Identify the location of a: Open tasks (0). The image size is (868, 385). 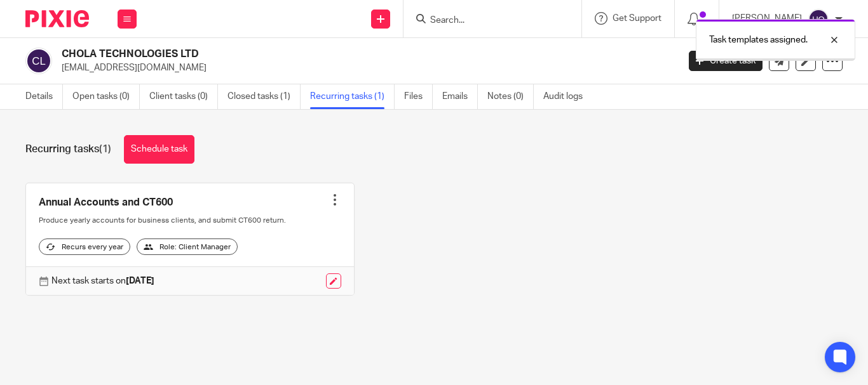
(106, 96).